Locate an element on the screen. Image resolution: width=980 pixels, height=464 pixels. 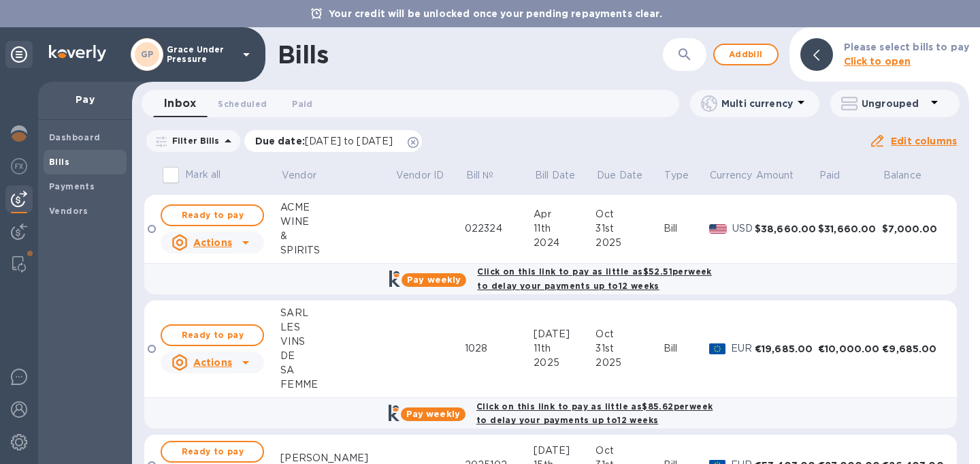
p: Grace Under Pressure is located at coordinates (201, 54).